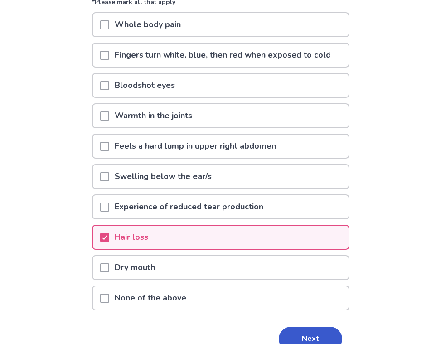 The image size is (441, 344). I want to click on p: Experience of reduced tear production, so click(189, 207).